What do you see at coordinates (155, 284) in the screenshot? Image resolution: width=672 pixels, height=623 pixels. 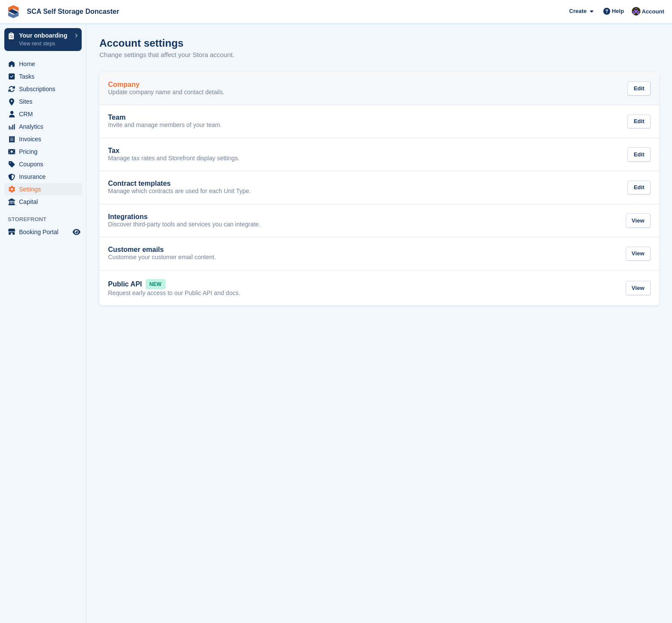 I see `span: NEW` at bounding box center [155, 284].